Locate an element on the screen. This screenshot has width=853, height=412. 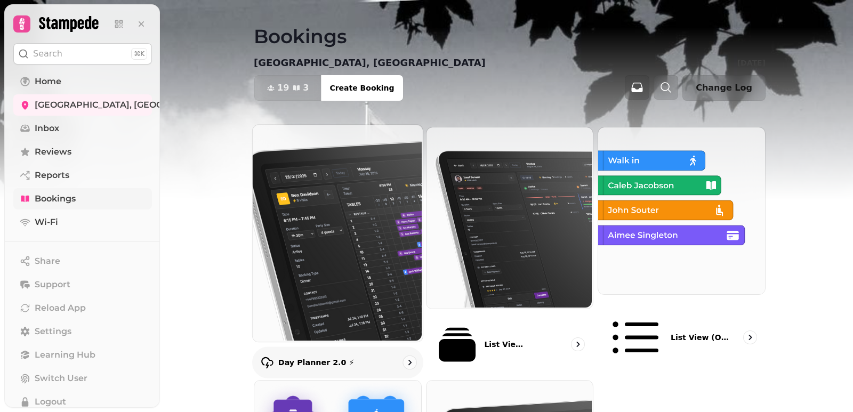
a: Learning Hub is located at coordinates (83, 355).